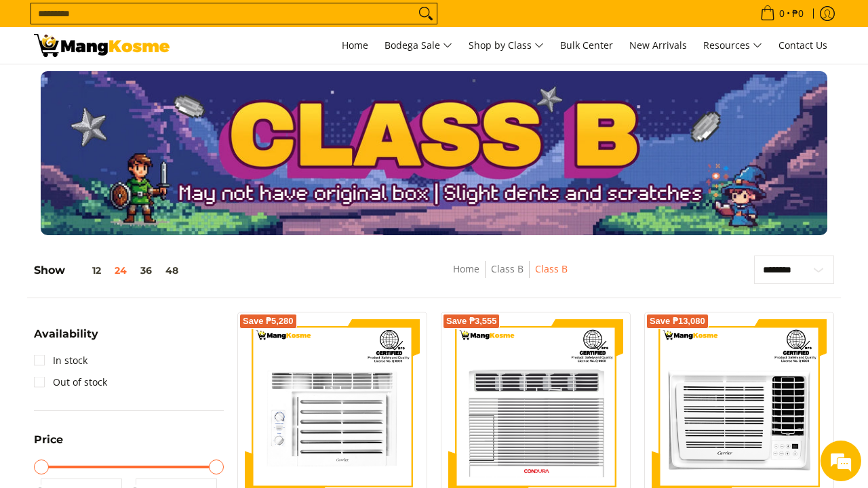 Image resolution: width=868 pixels, height=488 pixels. Describe the element at coordinates (733, 45) in the screenshot. I see `span: Resources` at that location.